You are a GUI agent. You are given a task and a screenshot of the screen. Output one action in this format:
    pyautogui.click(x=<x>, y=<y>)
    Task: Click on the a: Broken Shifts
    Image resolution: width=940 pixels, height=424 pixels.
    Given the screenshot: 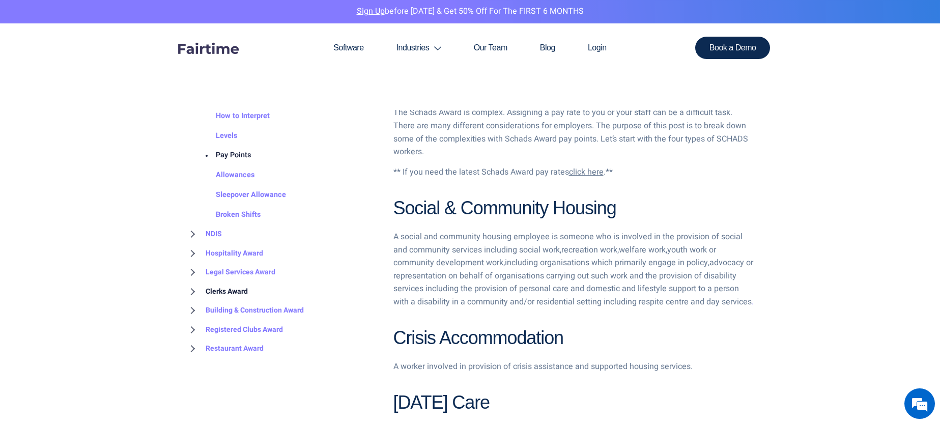 What is the action you would take?
    pyautogui.click(x=228, y=214)
    